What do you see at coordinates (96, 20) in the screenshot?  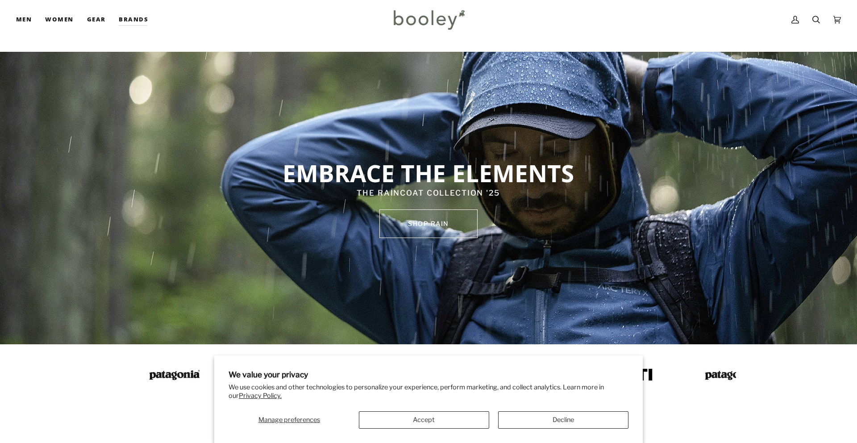 I see `span: Gear` at bounding box center [96, 20].